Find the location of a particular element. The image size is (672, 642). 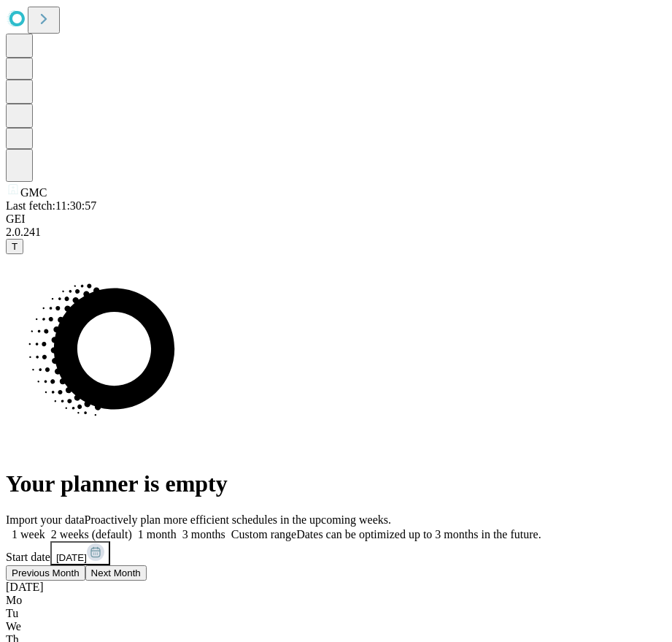

span: Last fetch: 11:30:57 is located at coordinates (51, 205).